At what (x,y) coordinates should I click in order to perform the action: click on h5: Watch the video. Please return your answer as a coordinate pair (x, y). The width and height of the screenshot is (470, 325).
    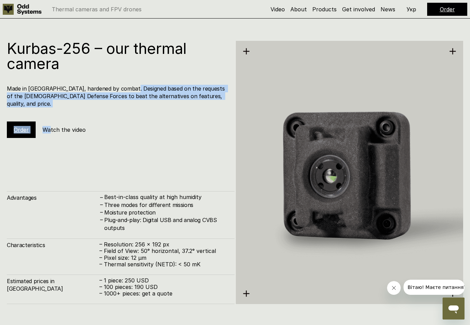
    Looking at the image, I should click on (64, 130).